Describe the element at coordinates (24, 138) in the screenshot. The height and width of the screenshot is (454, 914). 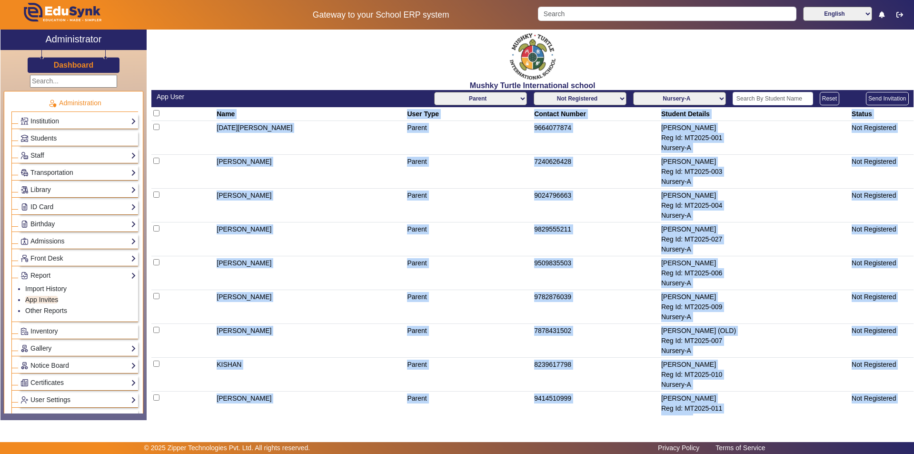
I see `img: Students.png` at that location.